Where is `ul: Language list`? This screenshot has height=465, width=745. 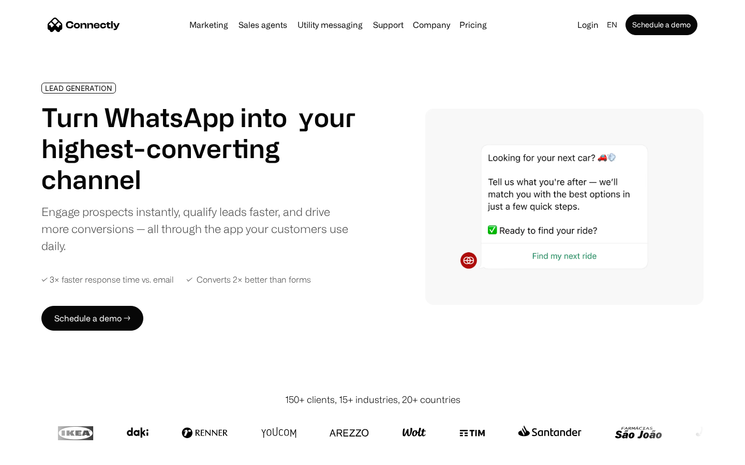 ul: Language list is located at coordinates (41, 455).